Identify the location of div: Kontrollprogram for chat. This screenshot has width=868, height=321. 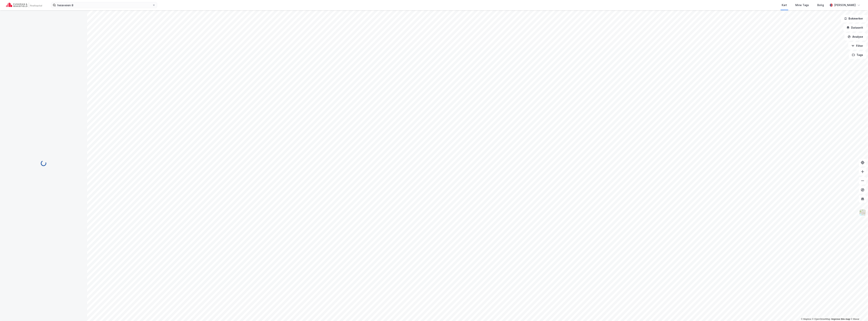
(858, 312).